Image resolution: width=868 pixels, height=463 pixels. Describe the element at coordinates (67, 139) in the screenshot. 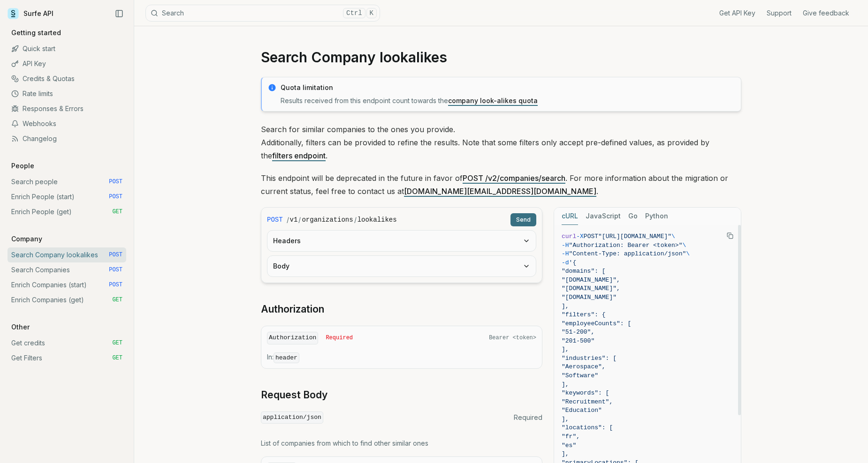

I see `a: Changelog` at that location.